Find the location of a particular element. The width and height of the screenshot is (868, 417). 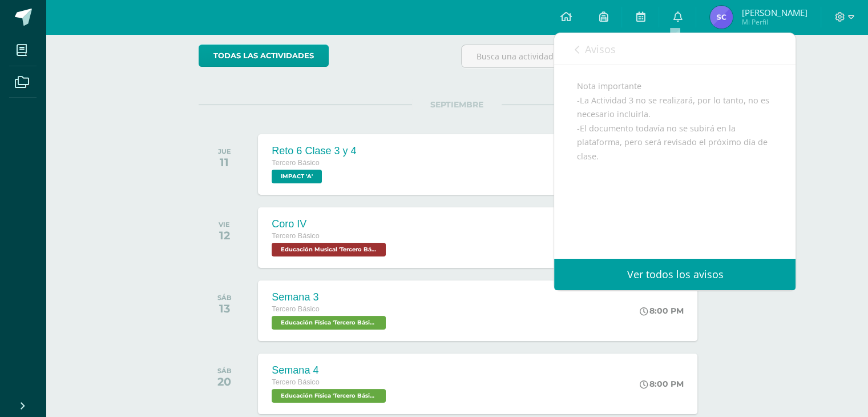

span: IMPACT 'A' is located at coordinates (297, 176).